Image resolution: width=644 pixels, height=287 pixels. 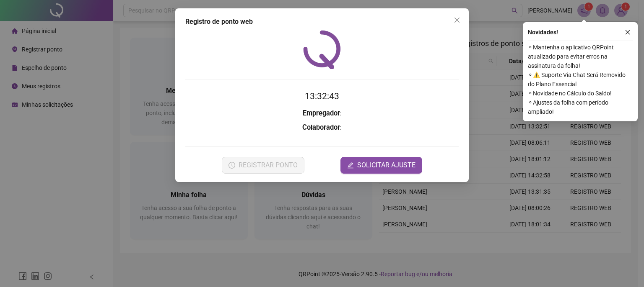 What do you see at coordinates (543, 32) in the screenshot?
I see `span: Novidades !` at bounding box center [543, 32].